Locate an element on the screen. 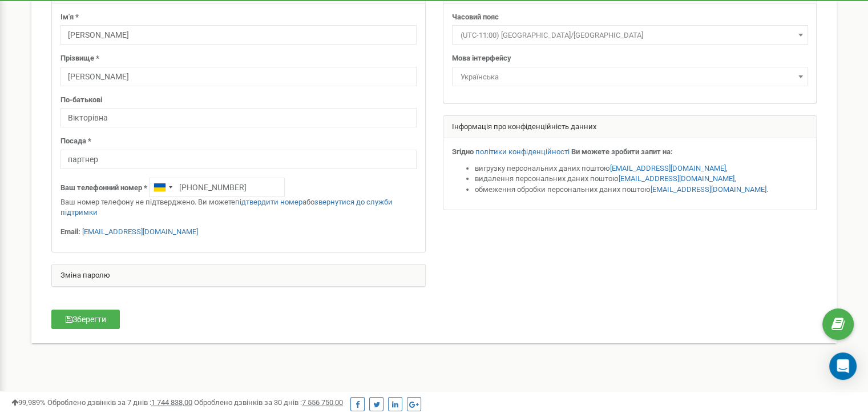 This screenshot has width=868, height=417. li: обмеження обробки персональних даних поштою . is located at coordinates (641, 189).